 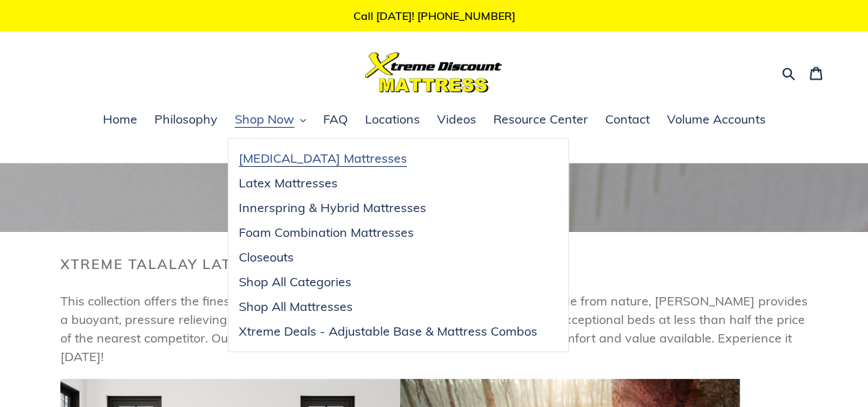 What do you see at coordinates (120, 120) in the screenshot?
I see `a: Home` at bounding box center [120, 120].